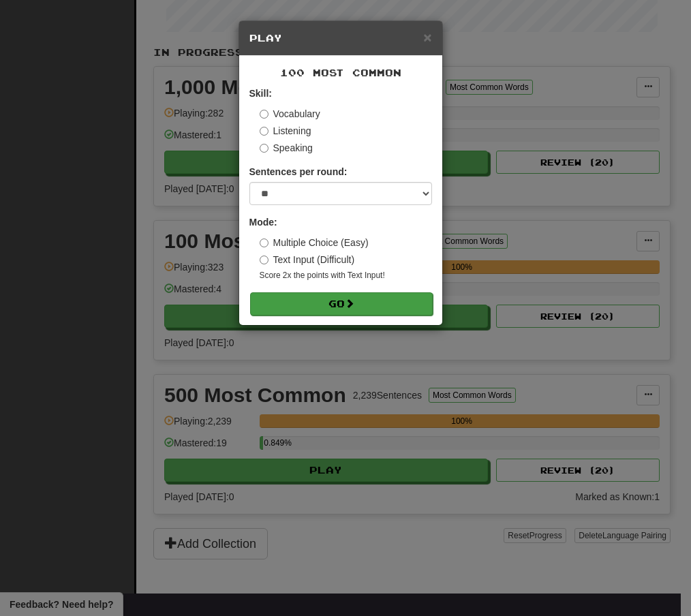 The height and width of the screenshot is (616, 691). What do you see at coordinates (314, 243) in the screenshot?
I see `label: Multiple Choice (Easy)` at bounding box center [314, 243].